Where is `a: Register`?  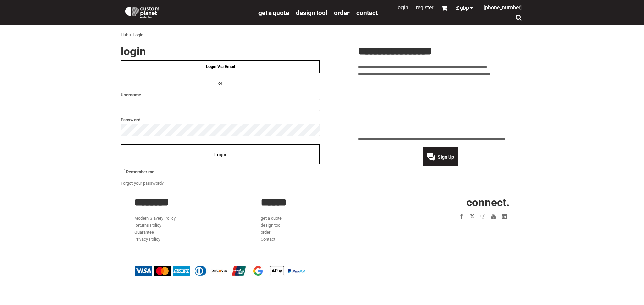 a: Register is located at coordinates (424, 8).